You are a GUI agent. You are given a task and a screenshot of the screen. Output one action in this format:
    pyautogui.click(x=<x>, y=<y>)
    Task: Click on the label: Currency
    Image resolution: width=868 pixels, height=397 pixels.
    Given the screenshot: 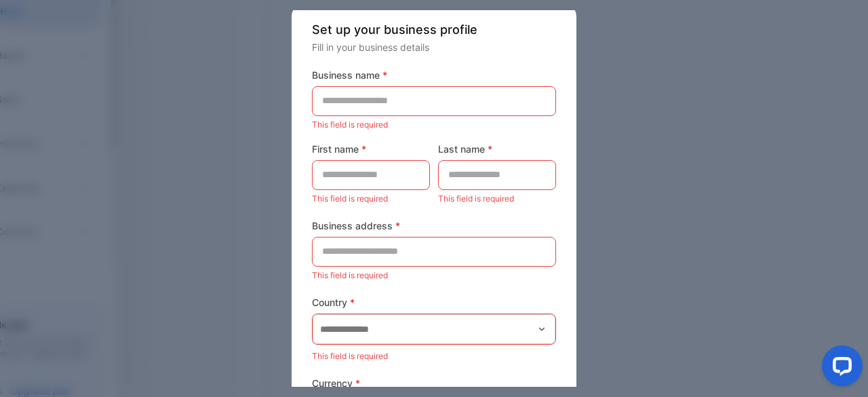 What is the action you would take?
    pyautogui.click(x=434, y=382)
    